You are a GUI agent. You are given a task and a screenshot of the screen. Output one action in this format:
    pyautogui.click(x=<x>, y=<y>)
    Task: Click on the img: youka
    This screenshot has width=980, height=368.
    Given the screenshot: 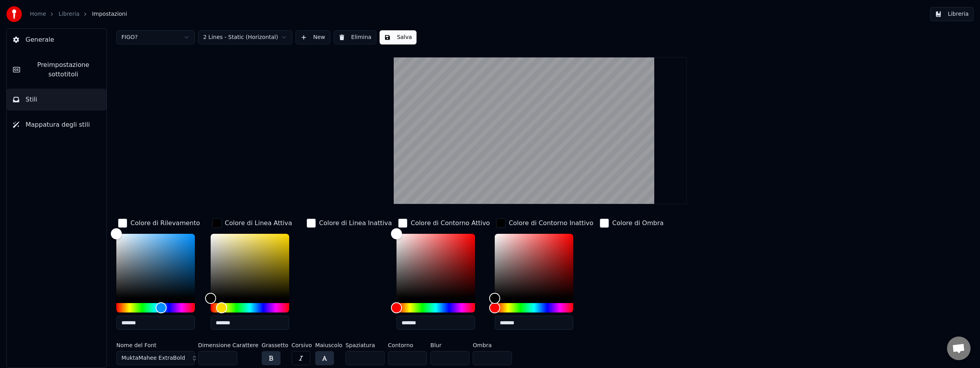 What is the action you would take?
    pyautogui.click(x=14, y=14)
    